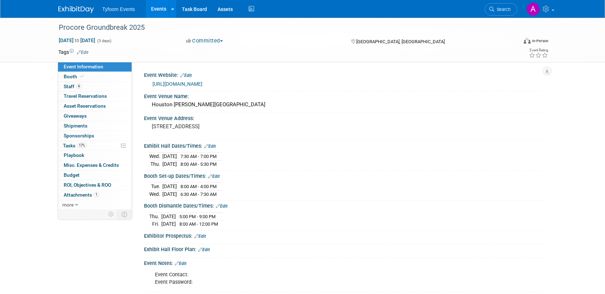 The height and width of the screenshot is (294, 605). What do you see at coordinates (73, 52) in the screenshot?
I see `td: Tags` at bounding box center [73, 52].